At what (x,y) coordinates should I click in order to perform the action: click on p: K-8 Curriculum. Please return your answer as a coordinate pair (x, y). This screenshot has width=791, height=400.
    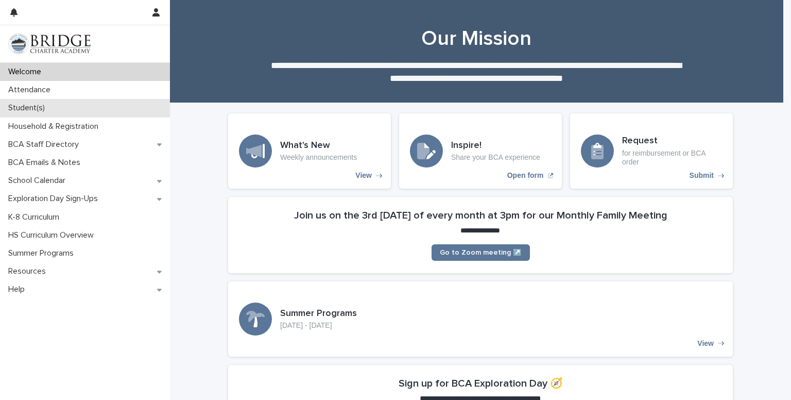
    Looking at the image, I should click on (36, 217).